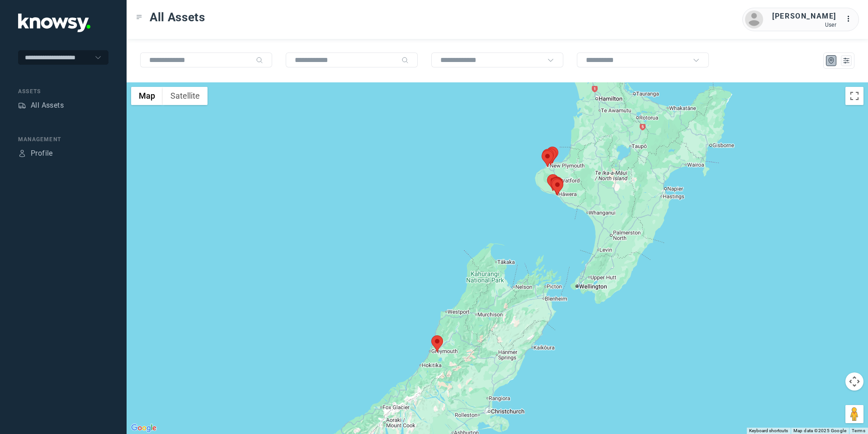  What do you see at coordinates (754, 19) in the screenshot?
I see `img: avatar.png` at bounding box center [754, 19].